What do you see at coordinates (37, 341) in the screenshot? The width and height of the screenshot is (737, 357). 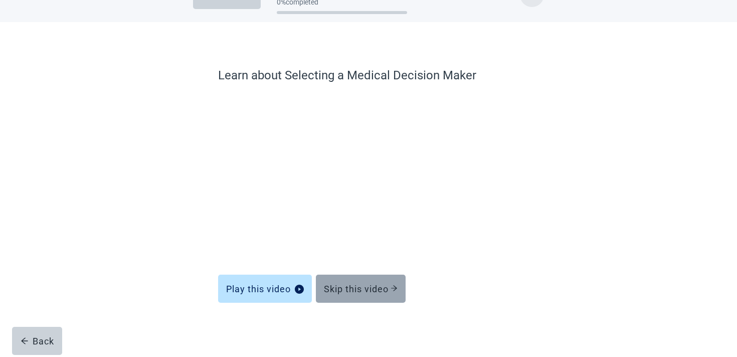 I see `button: arrow-leftBack` at bounding box center [37, 341].